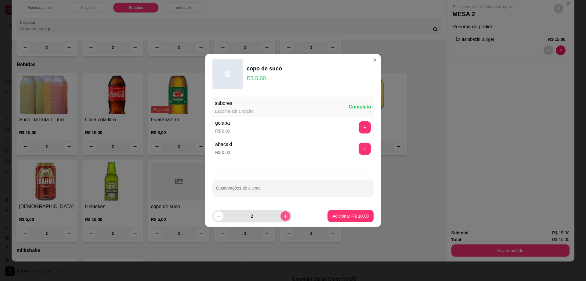  What do you see at coordinates (223, 145) in the screenshot?
I see `div: abacaxi` at bounding box center [223, 145].